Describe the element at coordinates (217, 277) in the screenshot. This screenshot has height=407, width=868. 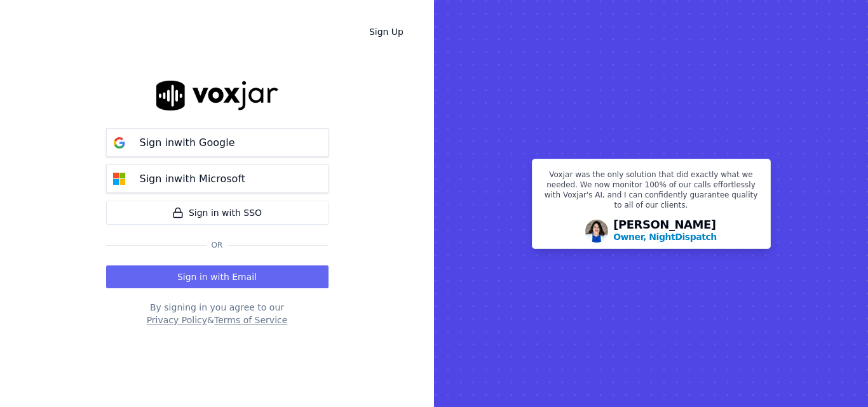
I see `button: Sign in with Email` at that location.